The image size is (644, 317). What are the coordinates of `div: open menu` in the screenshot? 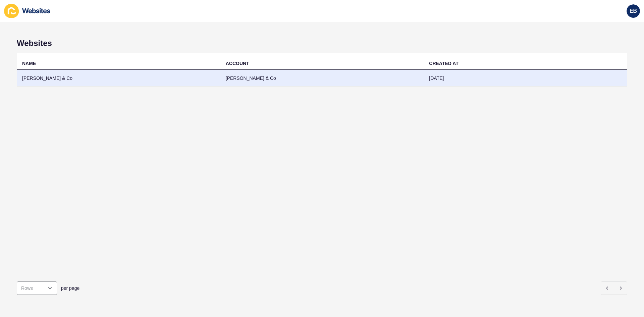 It's located at (37, 288).